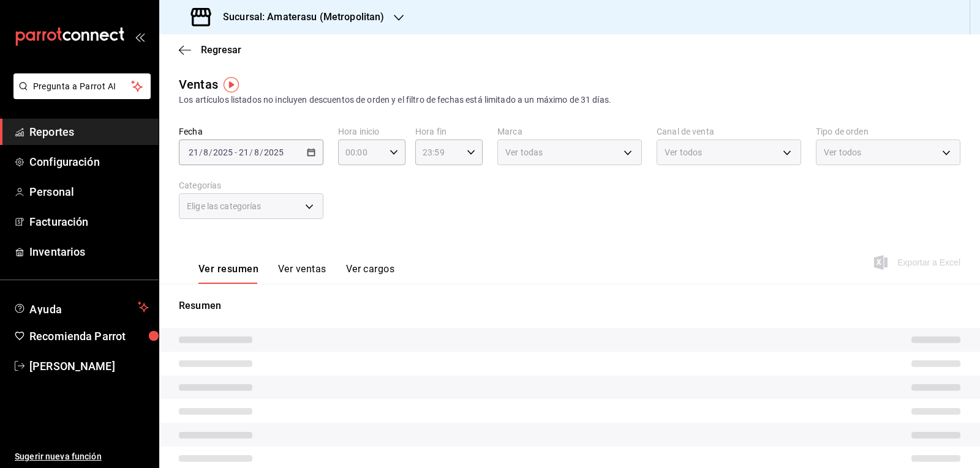  I want to click on span: Recomienda Parrot, so click(89, 336).